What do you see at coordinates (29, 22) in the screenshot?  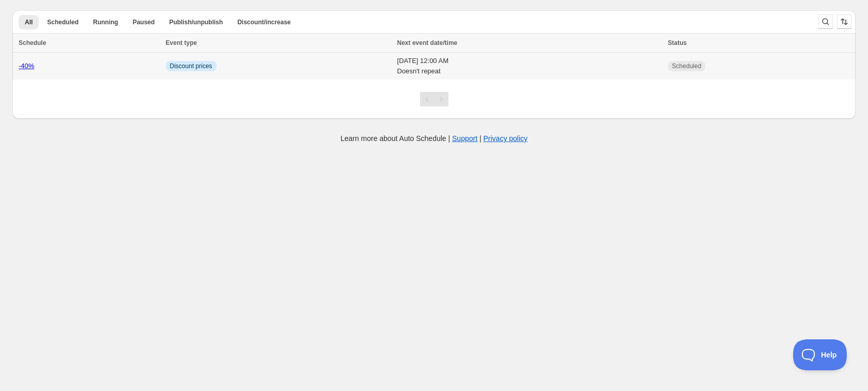 I see `span: All` at bounding box center [29, 22].